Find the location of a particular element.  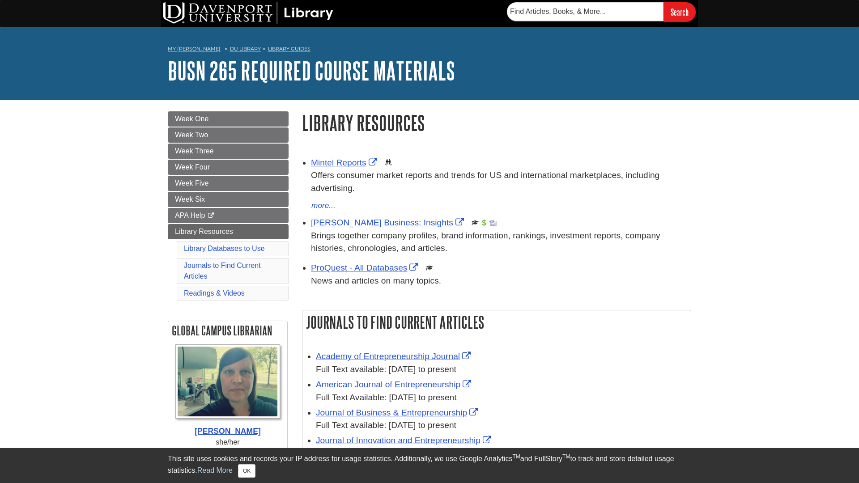

img: Demographics is located at coordinates (388, 162).